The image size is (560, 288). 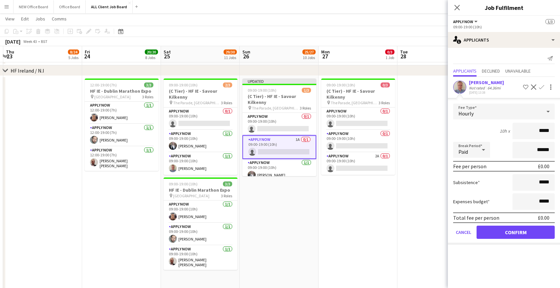 What do you see at coordinates (122, 91) in the screenshot?
I see `h3: HF IE - Dublin Marathon Expo` at bounding box center [122, 91].